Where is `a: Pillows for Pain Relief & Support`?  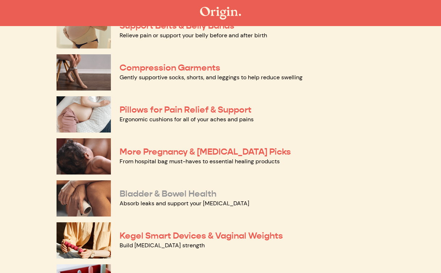
a: Pillows for Pain Relief & Support is located at coordinates (186, 110).